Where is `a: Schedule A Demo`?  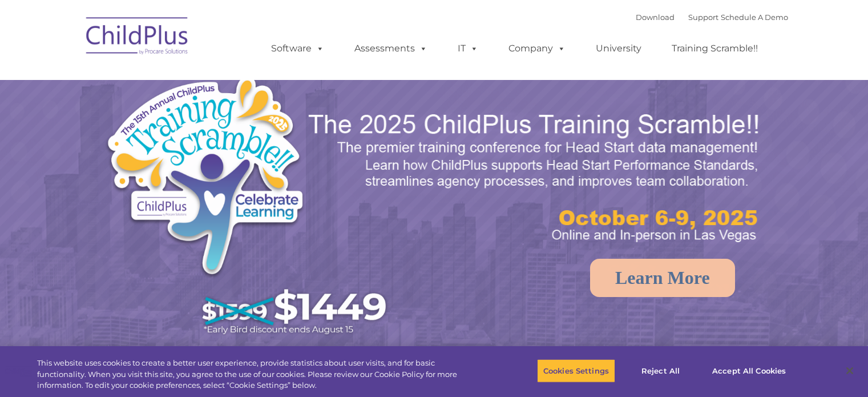 a: Schedule A Demo is located at coordinates (755, 17).